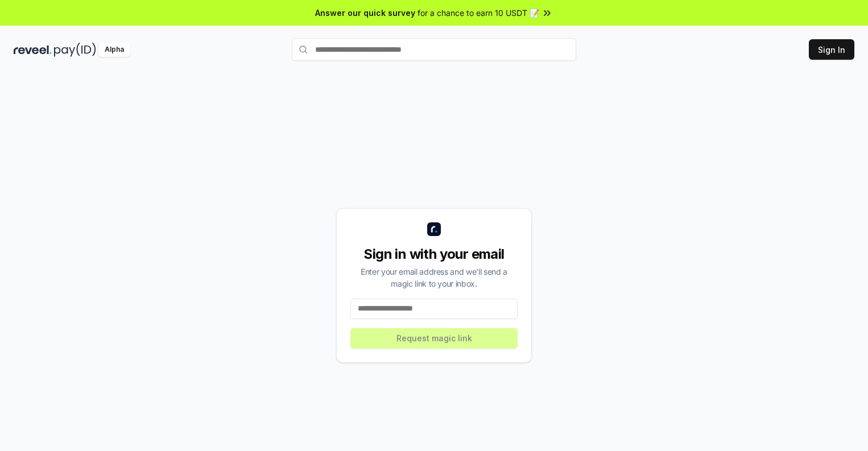 Image resolution: width=868 pixels, height=451 pixels. What do you see at coordinates (32, 50) in the screenshot?
I see `img: reveel_dark` at bounding box center [32, 50].